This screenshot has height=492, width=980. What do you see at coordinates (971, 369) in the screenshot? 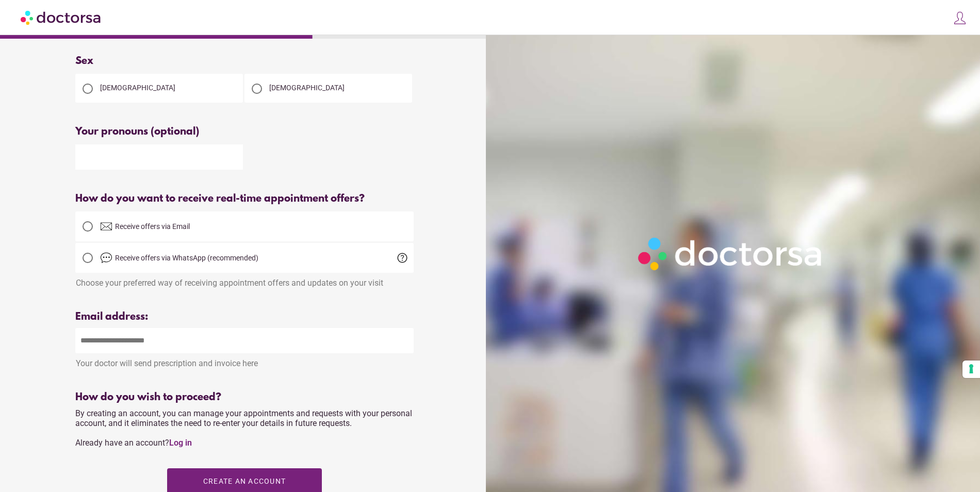
I see `button: Your consent preferences for tracking technologies` at bounding box center [971, 369].